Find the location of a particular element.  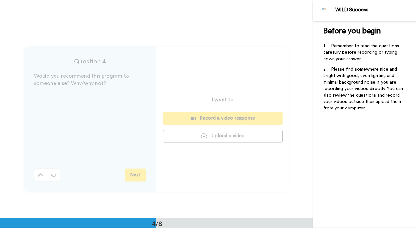

span: Would you recommend this program to someone else? Why/why not? is located at coordinates (82, 80).